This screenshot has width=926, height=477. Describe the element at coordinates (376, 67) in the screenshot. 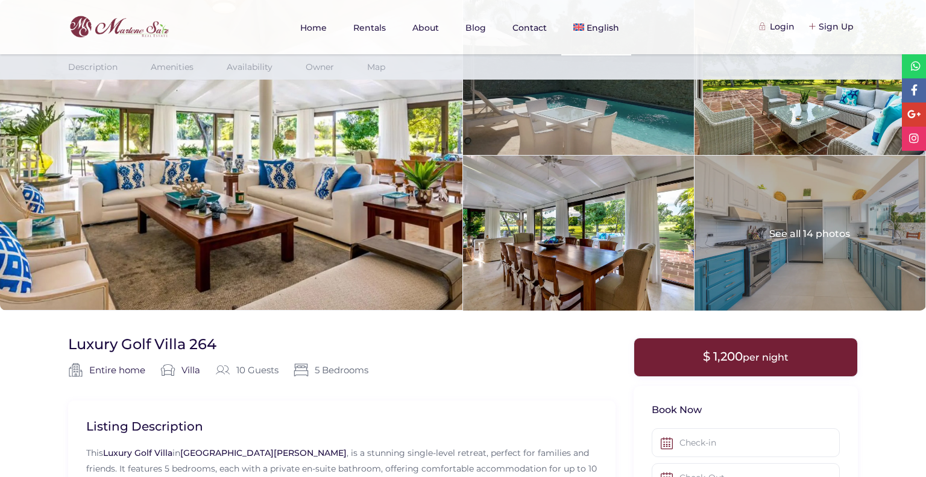

I see `a: Map` at that location.